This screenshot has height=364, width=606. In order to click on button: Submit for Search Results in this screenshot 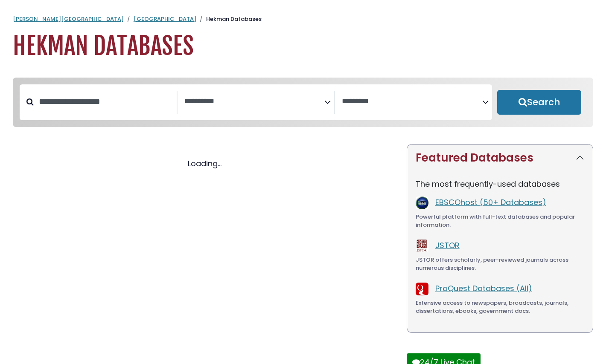, I will do `click(539, 102)`.